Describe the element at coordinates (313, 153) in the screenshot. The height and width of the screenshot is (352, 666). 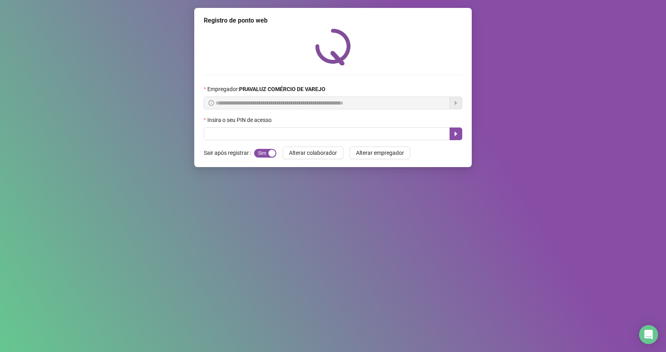
I see `span: Alterar colaborador` at that location.